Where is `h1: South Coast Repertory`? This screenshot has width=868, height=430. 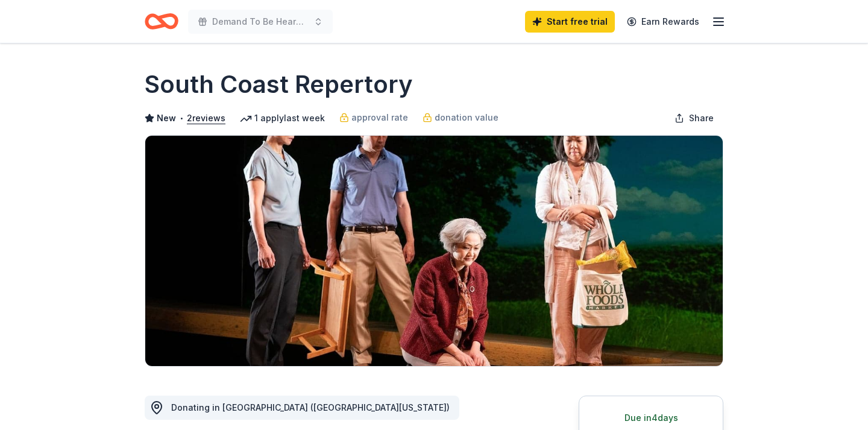
h1: South Coast Repertory is located at coordinates (279, 84).